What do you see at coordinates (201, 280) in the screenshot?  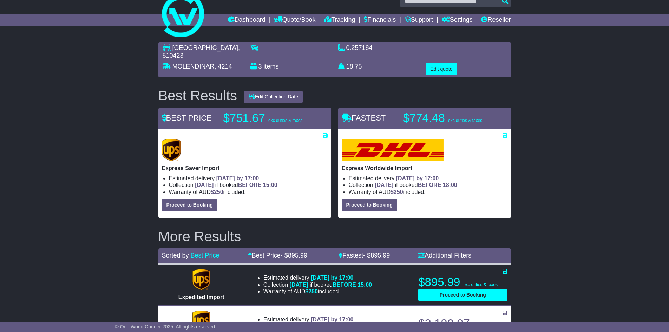 I see `img: UPS (new): Expedited Import` at bounding box center [201, 280].